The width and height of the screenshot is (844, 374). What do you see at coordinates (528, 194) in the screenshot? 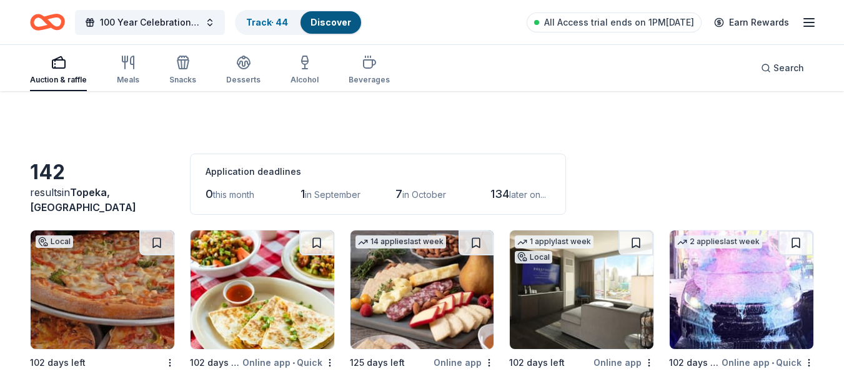
I see `span: later on...` at bounding box center [528, 194].